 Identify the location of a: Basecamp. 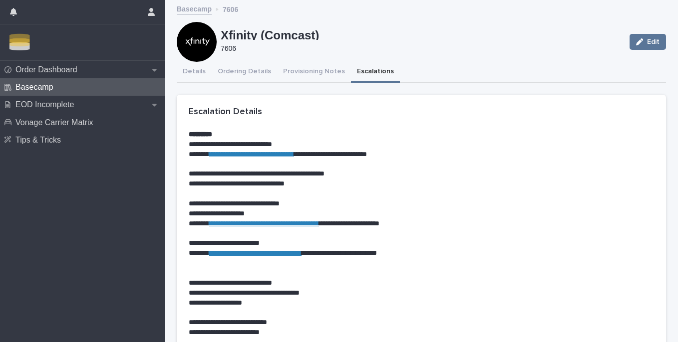
(194, 8).